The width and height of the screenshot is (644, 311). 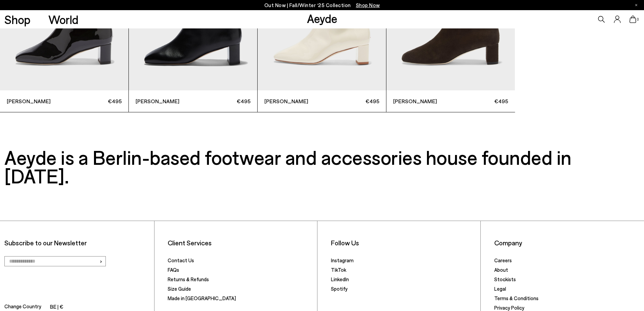 I want to click on a: Instagram, so click(x=342, y=260).